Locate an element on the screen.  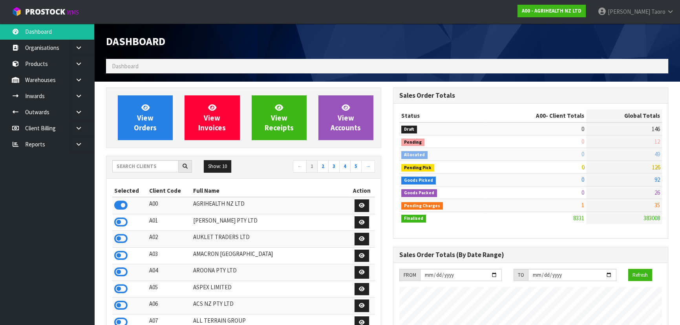
a: ViewOrders is located at coordinates (145, 118).